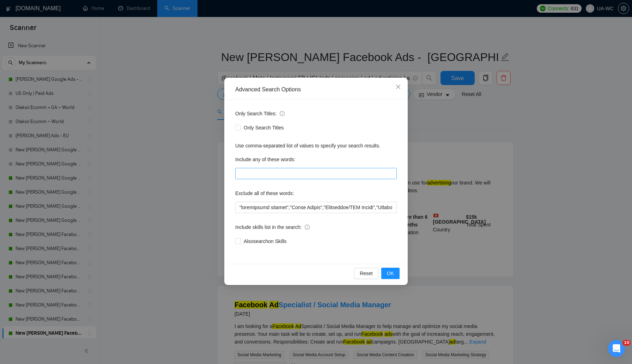 Image resolution: width=632 pixels, height=364 pixels. Describe the element at coordinates (265, 160) in the screenshot. I see `label: Include any of these words:` at that location.